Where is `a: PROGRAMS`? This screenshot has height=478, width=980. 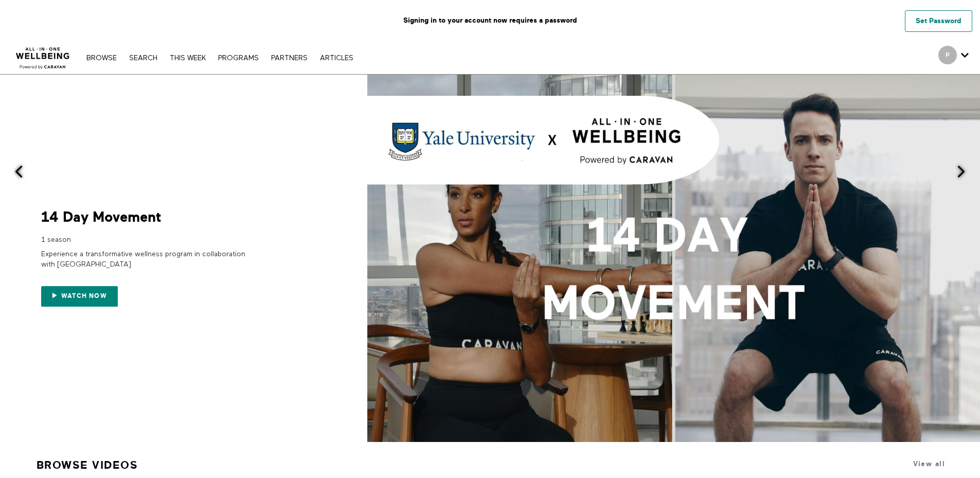 a: PROGRAMS is located at coordinates (238, 58).